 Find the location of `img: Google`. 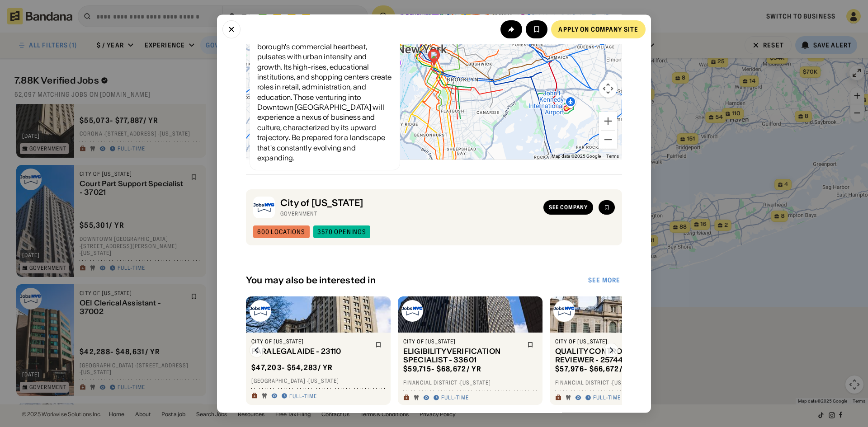

img: Google is located at coordinates (263, 154).